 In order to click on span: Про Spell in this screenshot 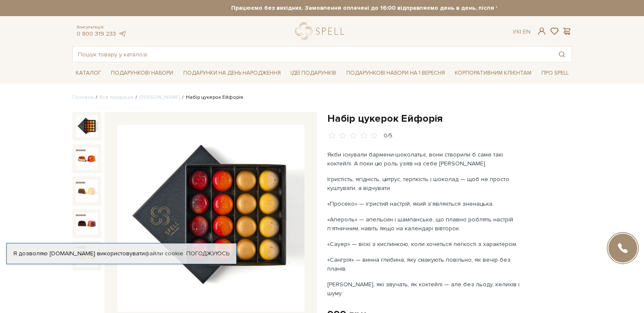, I will do `click(555, 73)`.